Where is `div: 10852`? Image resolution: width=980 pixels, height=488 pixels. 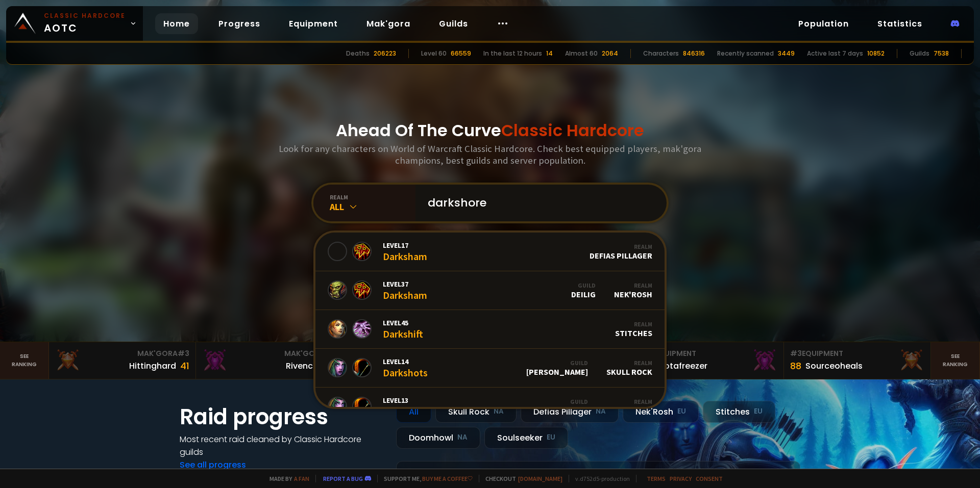
div: 10852 is located at coordinates (876, 53).